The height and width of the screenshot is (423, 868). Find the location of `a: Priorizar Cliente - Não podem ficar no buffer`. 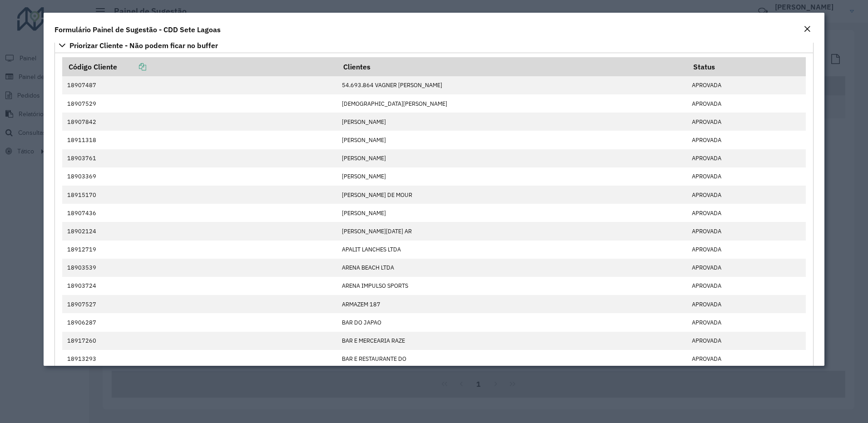

a: Priorizar Cliente - Não podem ficar no buffer is located at coordinates (434, 45).